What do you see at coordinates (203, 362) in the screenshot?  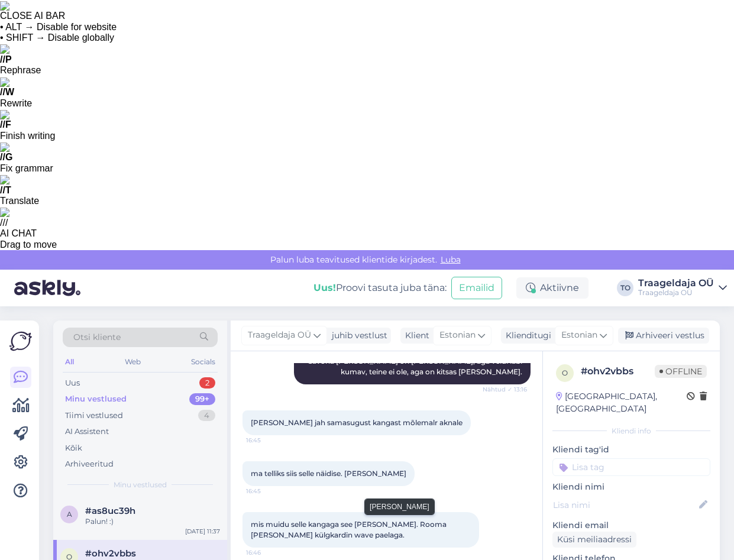 I see `div: Socials` at bounding box center [203, 362].